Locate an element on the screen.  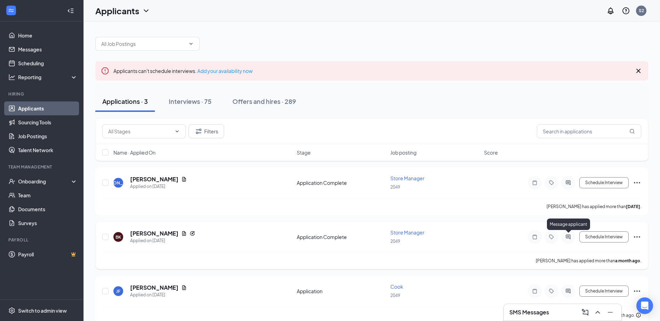
svg: MagnifyingGlass is located at coordinates (632, 132).